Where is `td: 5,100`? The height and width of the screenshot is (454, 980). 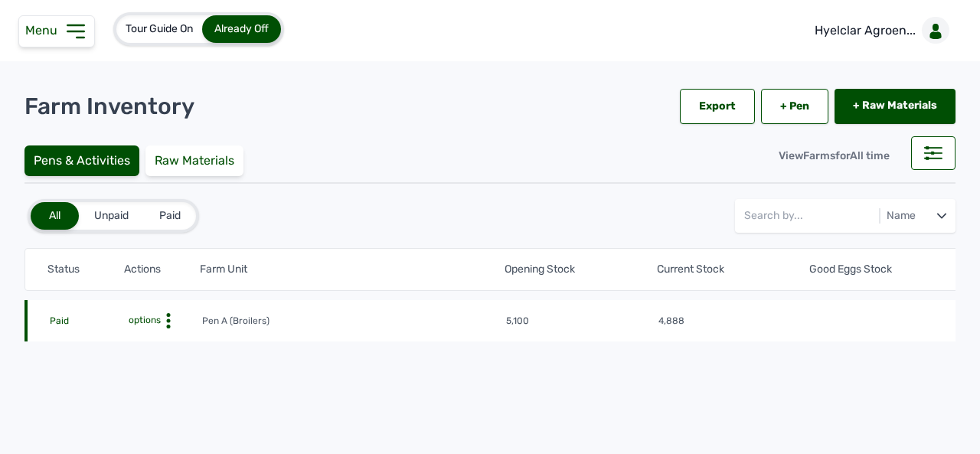 td: 5,100 is located at coordinates (581, 321).